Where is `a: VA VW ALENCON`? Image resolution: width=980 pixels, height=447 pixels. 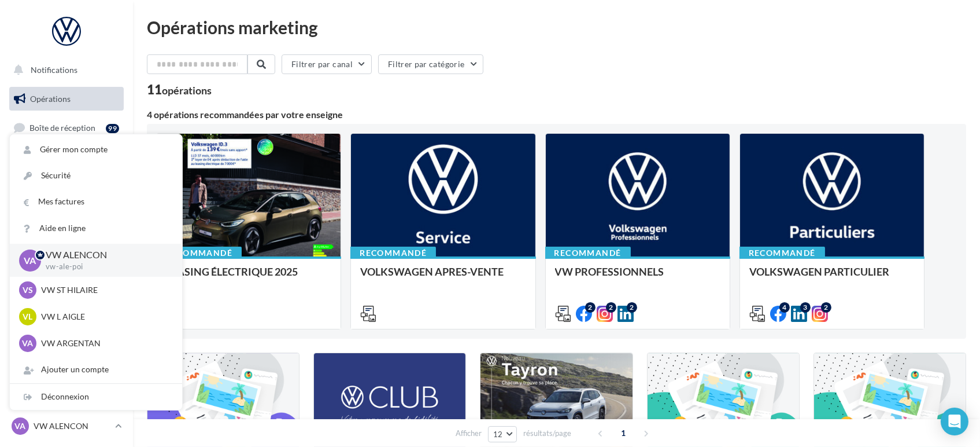 a: VA VW ALENCON is located at coordinates (66, 426).